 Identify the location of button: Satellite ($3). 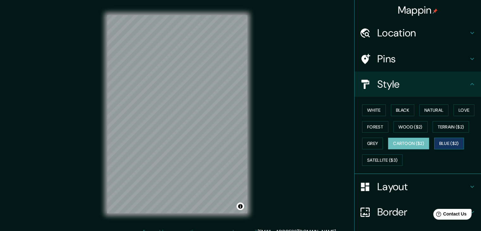
(382, 160).